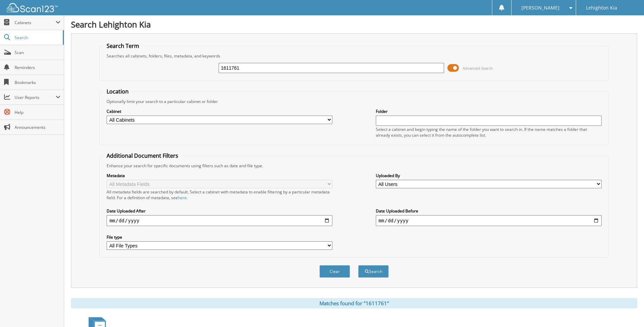  Describe the element at coordinates (602, 8) in the screenshot. I see `span: Lehighton Kia` at that location.